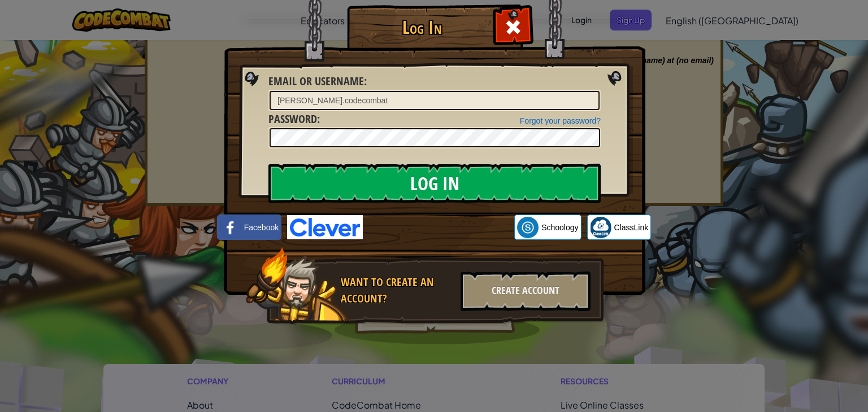 This screenshot has height=412, width=868. I want to click on span: Facebook, so click(261, 227).